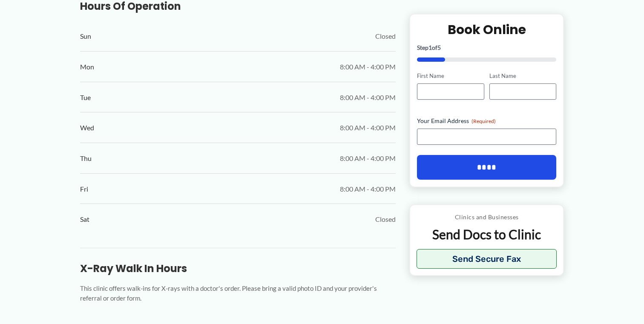 The width and height of the screenshot is (644, 324). I want to click on h3: X-Ray Walk In Hours, so click(238, 268).